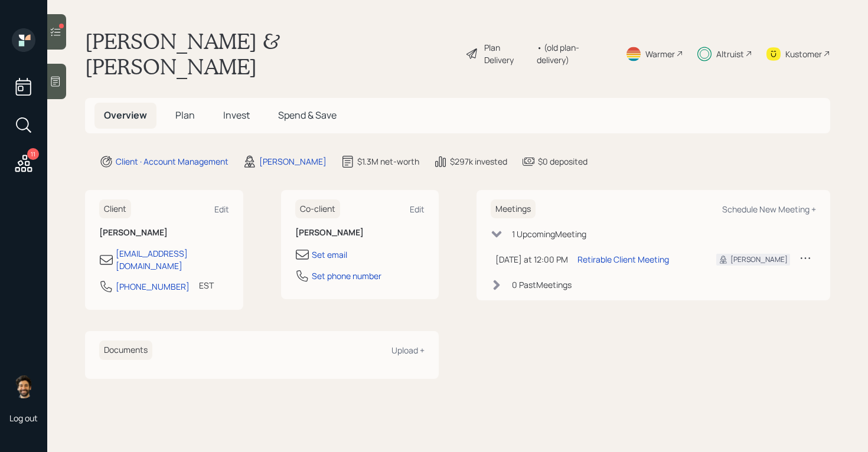 This screenshot has height=452, width=868. I want to click on div: 11, so click(33, 154).